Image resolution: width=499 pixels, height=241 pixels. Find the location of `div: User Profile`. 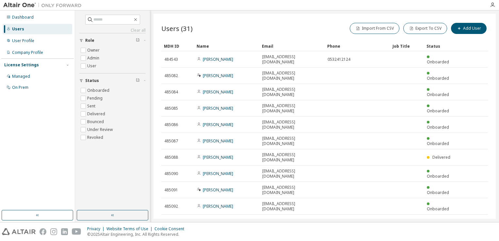

div: User Profile is located at coordinates (23, 41).